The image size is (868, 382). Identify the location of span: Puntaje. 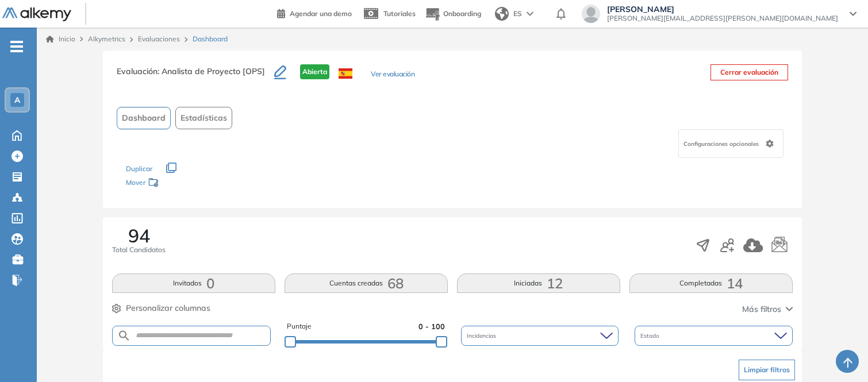
(299, 327).